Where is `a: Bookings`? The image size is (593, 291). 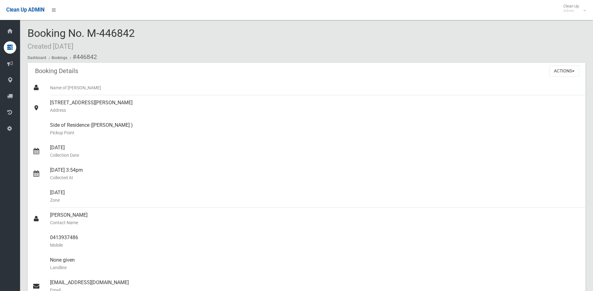
a: Bookings is located at coordinates (59, 58).